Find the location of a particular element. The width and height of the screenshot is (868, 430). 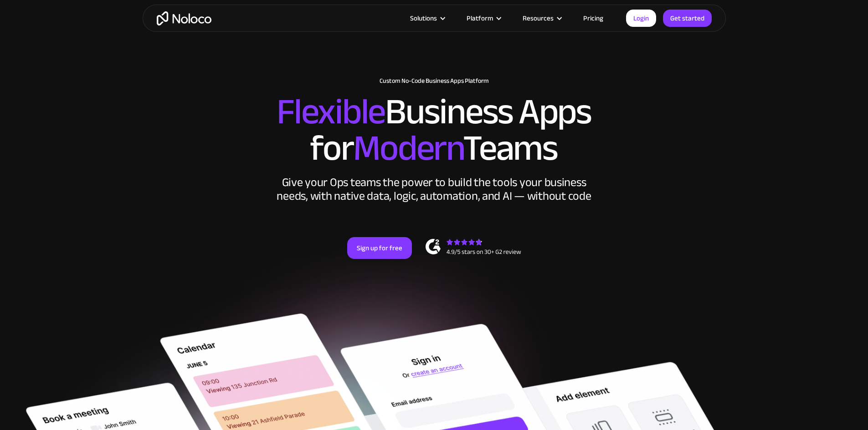

a: Sign up for free is located at coordinates (380, 248).